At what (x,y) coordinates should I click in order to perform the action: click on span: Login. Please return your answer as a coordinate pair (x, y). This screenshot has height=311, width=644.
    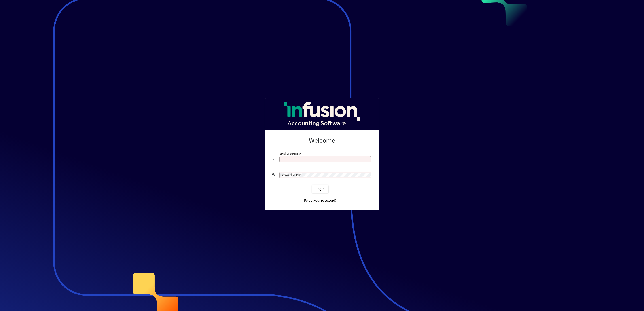
    Looking at the image, I should click on (320, 189).